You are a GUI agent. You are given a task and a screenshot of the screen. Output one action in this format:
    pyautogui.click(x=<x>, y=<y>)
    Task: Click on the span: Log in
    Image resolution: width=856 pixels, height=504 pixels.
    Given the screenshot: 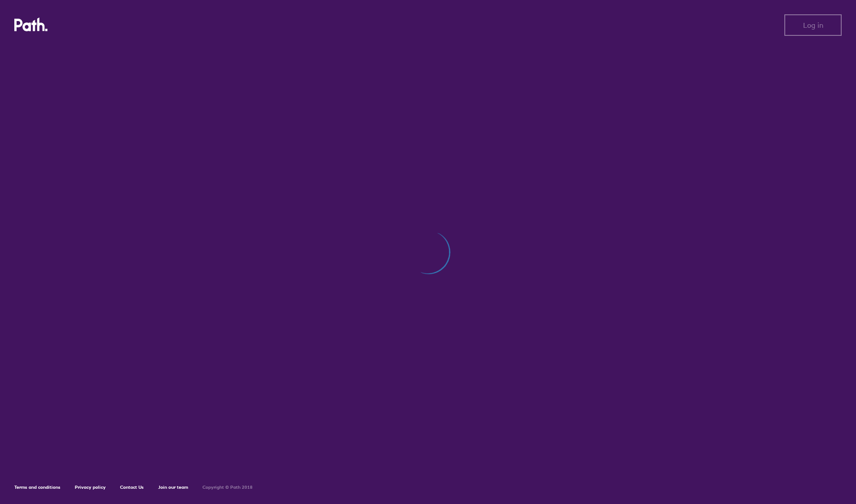 What is the action you would take?
    pyautogui.click(x=813, y=25)
    